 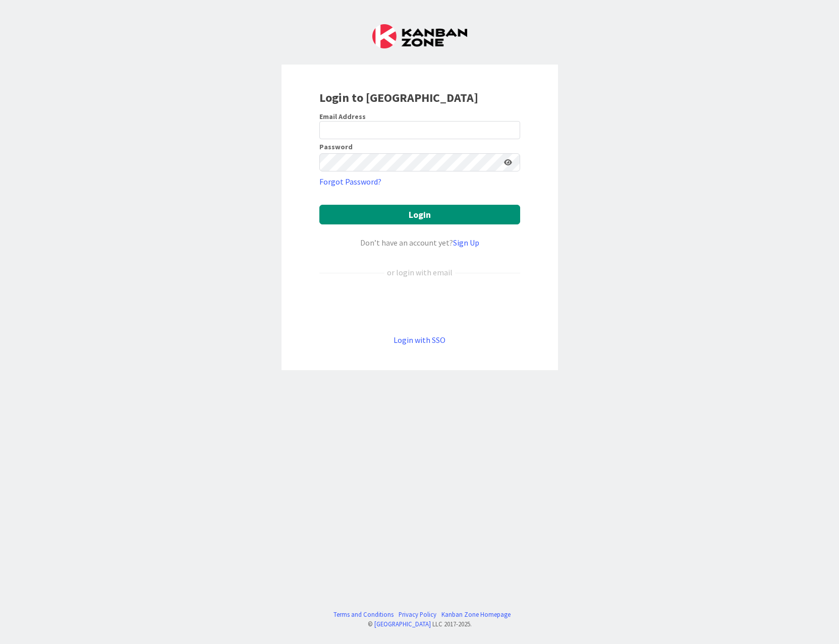 I want to click on a: Terms and Conditions, so click(x=363, y=615).